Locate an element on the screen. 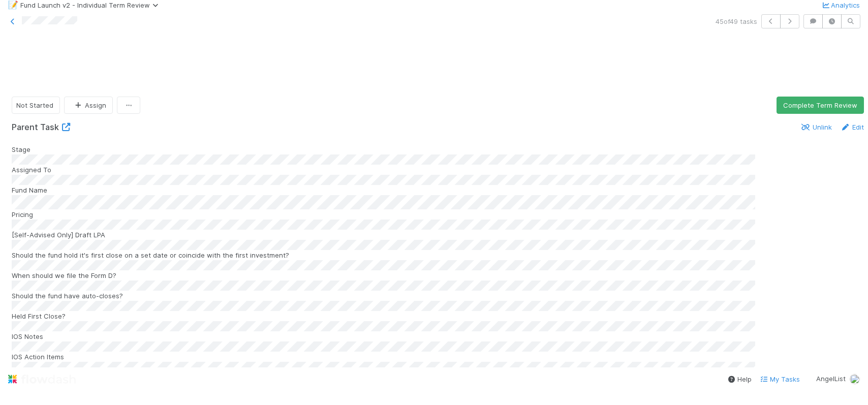 This screenshot has height=405, width=868. button: Complete Term Review is located at coordinates (820, 105).